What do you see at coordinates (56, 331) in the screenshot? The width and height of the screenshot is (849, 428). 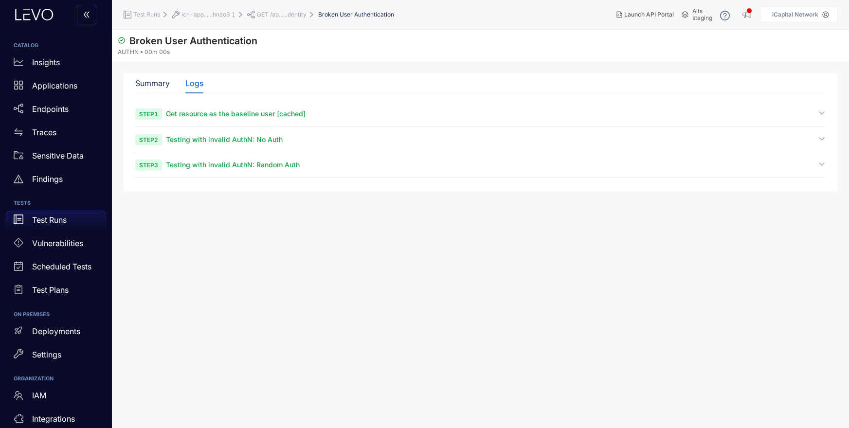 I see `p: Deployments` at bounding box center [56, 331].